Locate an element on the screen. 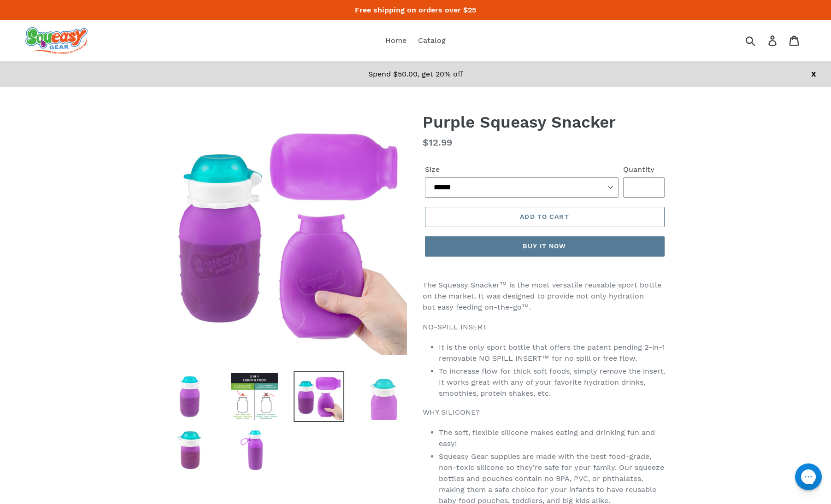 This screenshot has height=504, width=831. li: To increase flow for thick soft foods, simply remove the insert. It works great with any of your ... is located at coordinates (553, 383).